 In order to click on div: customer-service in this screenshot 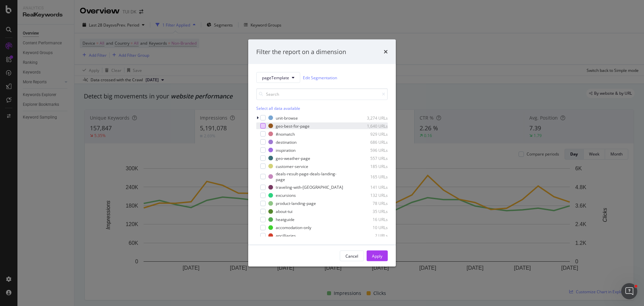, I will do `click(292, 166)`.